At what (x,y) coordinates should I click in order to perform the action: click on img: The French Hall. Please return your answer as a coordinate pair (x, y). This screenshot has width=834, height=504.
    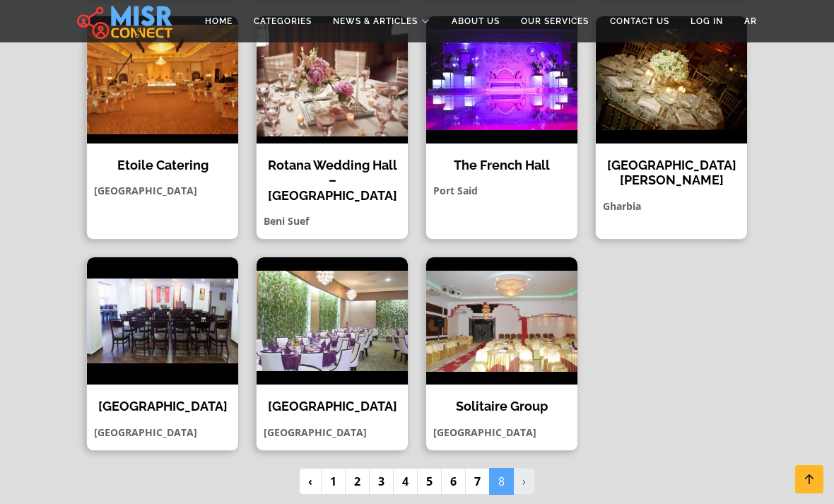
    Looking at the image, I should click on (502, 80).